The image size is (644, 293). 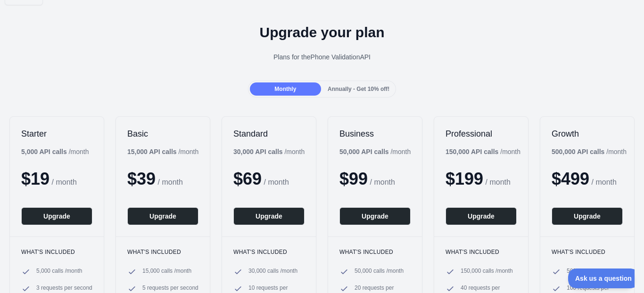 I want to click on b: 50,000 API calls, so click(x=364, y=152).